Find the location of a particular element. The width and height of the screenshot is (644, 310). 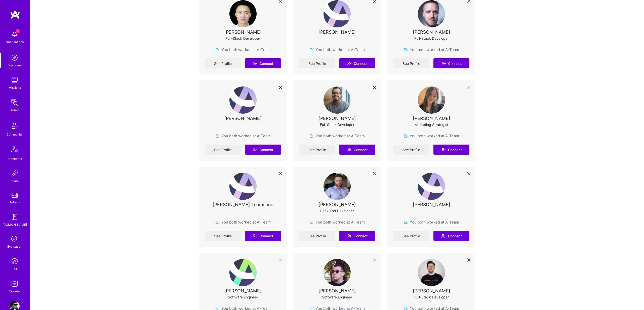

img: Skill Targeter is located at coordinates (15, 284).